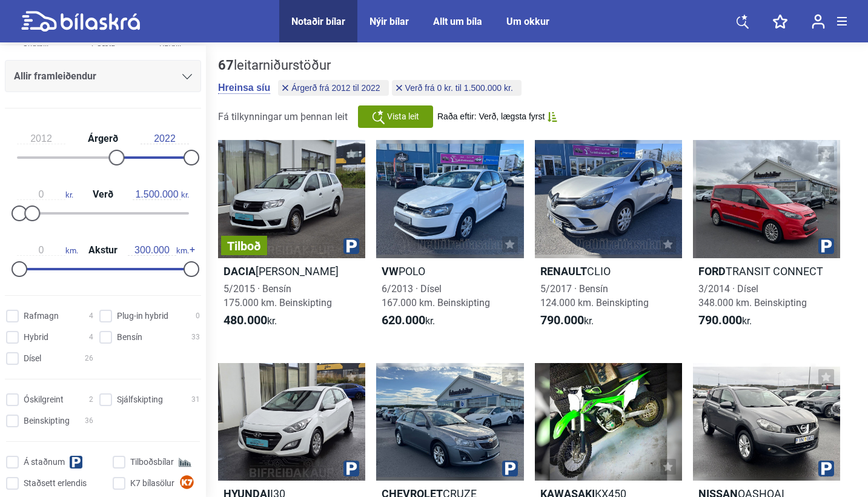  Describe the element at coordinates (103, 250) in the screenshot. I see `span: Akstur` at that location.